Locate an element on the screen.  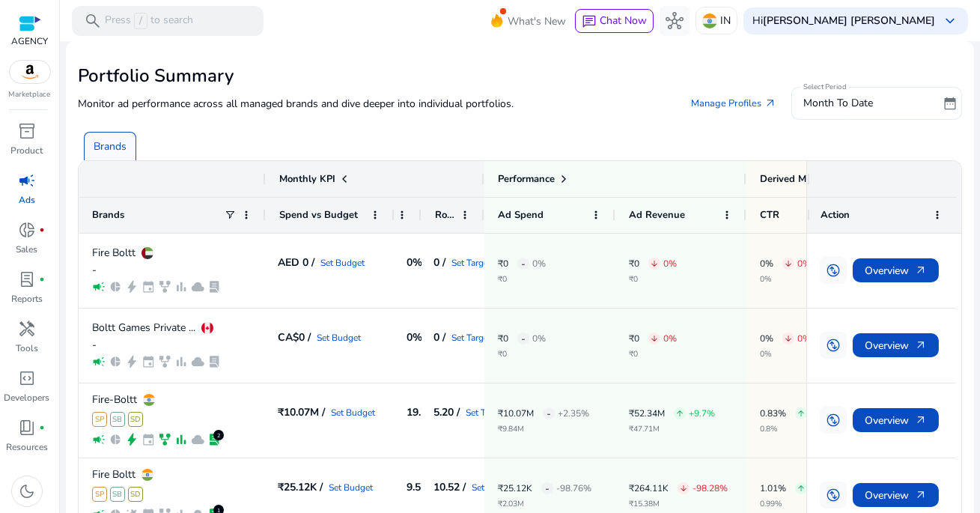
img: ca.svg is located at coordinates (207, 327).